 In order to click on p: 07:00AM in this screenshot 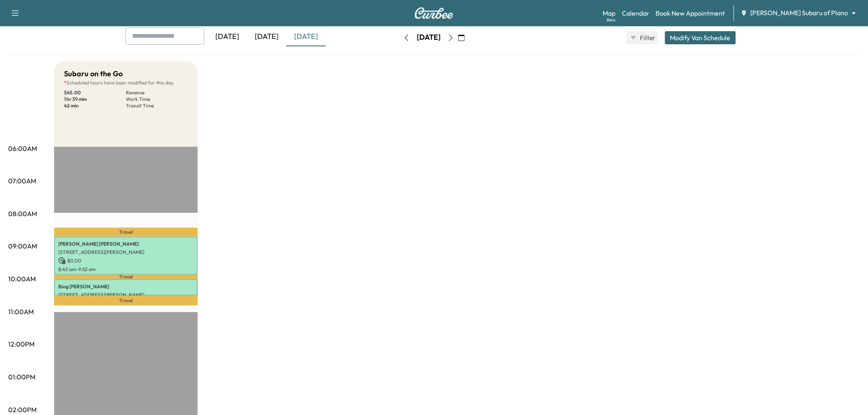, I will do `click(22, 181)`.